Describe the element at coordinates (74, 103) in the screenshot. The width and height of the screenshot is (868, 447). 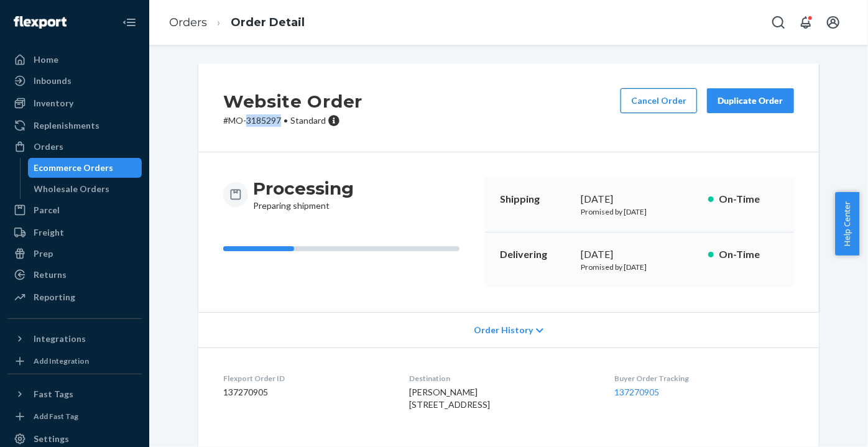
I see `a: Inventory` at that location.